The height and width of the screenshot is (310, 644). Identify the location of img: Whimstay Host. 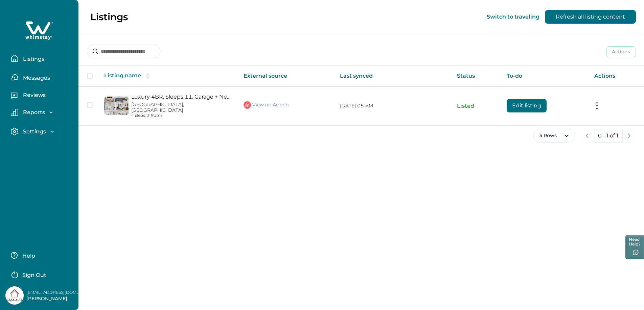
(15, 296).